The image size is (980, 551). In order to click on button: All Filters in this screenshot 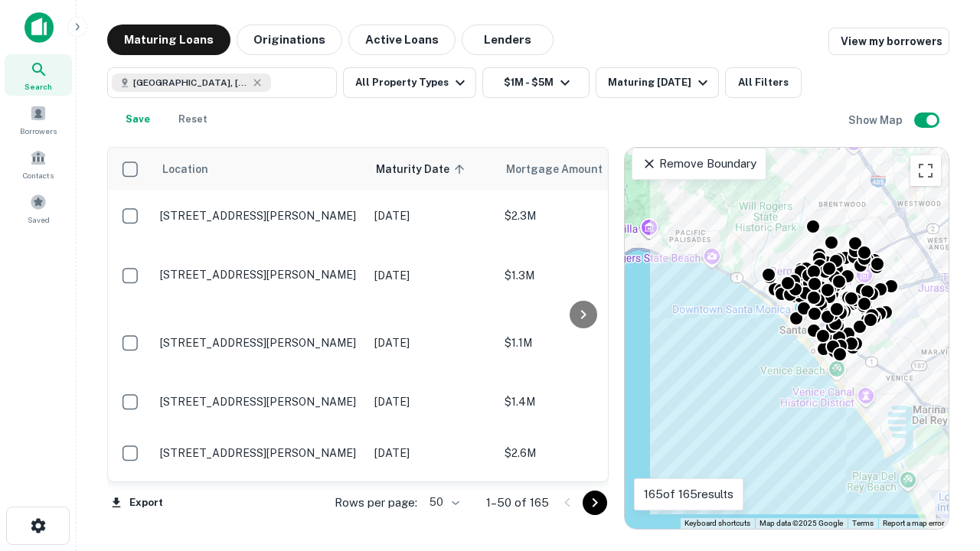, I will do `click(763, 83)`.